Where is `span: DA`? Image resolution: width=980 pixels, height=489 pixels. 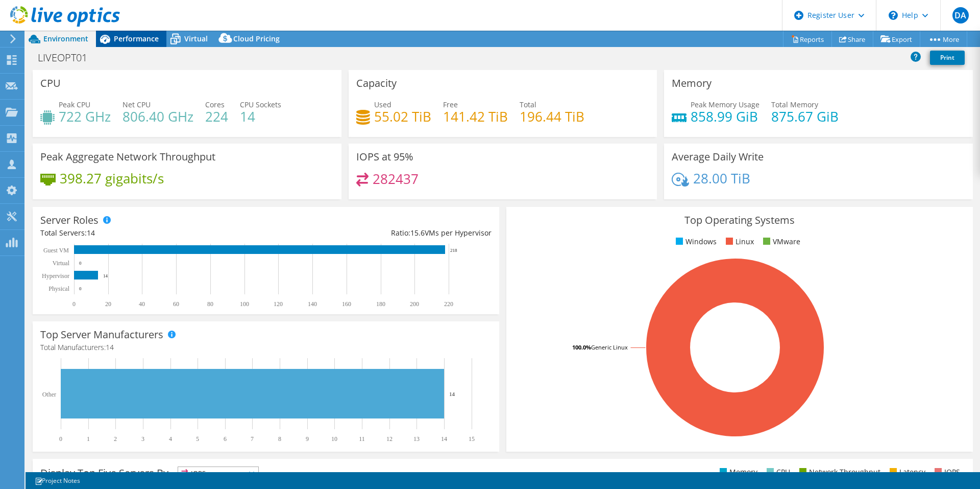
span: DA is located at coordinates (960, 15).